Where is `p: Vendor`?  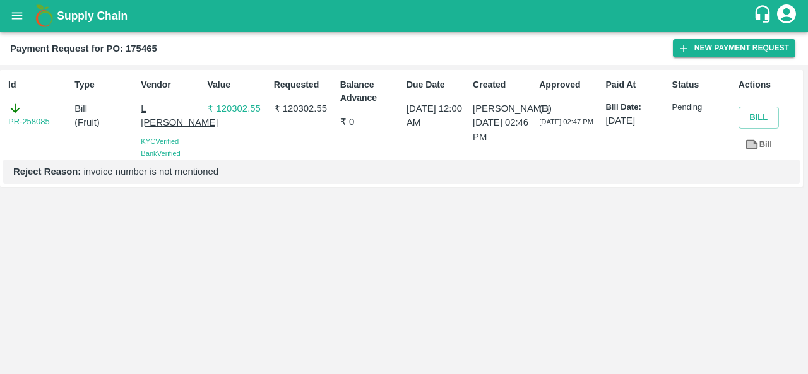 p: Vendor is located at coordinates (171, 85).